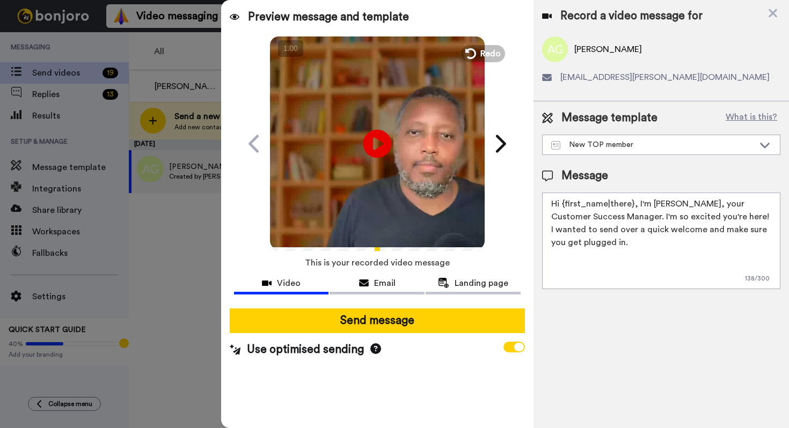  I want to click on span: Message template, so click(609, 118).